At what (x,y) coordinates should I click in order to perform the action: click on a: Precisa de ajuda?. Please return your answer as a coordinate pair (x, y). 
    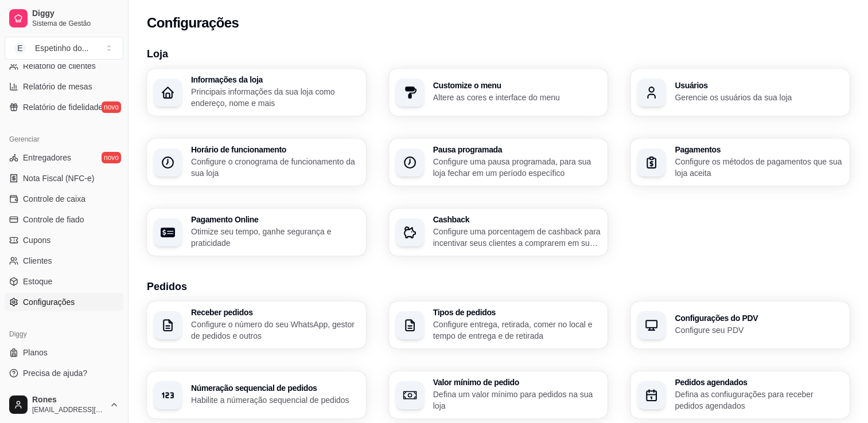
    Looking at the image, I should click on (63, 373).